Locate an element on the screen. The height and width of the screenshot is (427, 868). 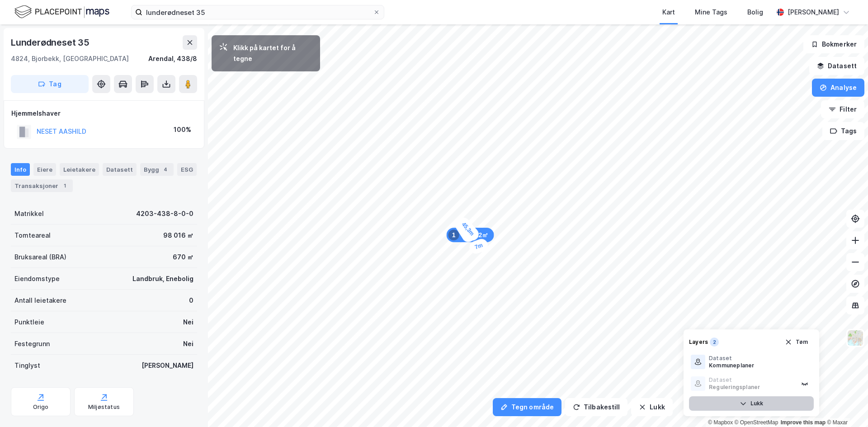
div: Bruksareal (BRA) is located at coordinates (40, 257).